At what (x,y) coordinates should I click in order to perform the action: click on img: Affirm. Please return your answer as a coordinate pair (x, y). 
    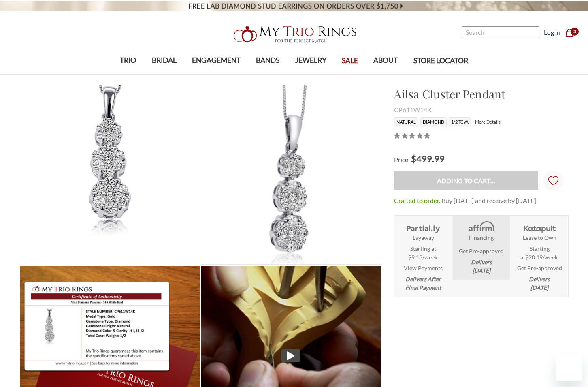
    Looking at the image, I should click on (481, 227).